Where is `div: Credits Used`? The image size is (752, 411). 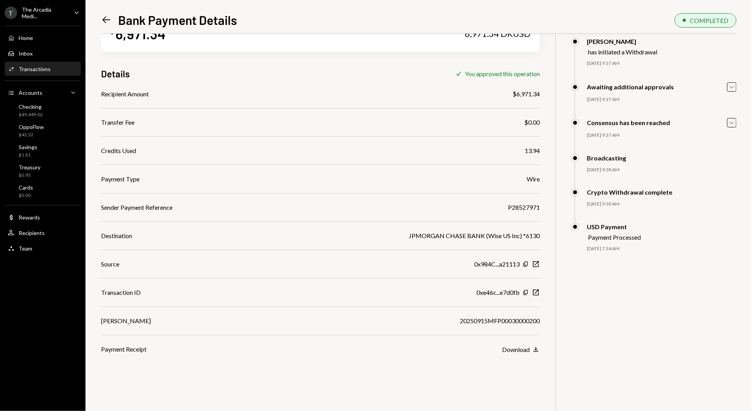
div: Credits Used is located at coordinates (118, 151).